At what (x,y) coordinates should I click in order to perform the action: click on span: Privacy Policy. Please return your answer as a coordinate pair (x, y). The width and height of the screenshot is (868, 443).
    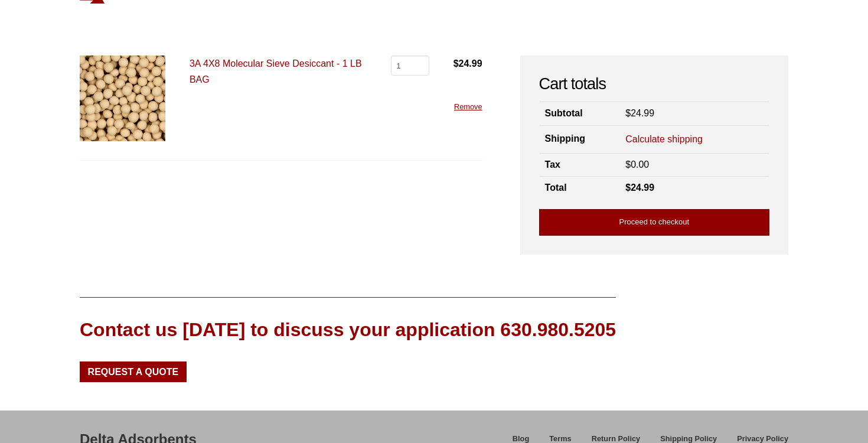
    Looking at the image, I should click on (762, 439).